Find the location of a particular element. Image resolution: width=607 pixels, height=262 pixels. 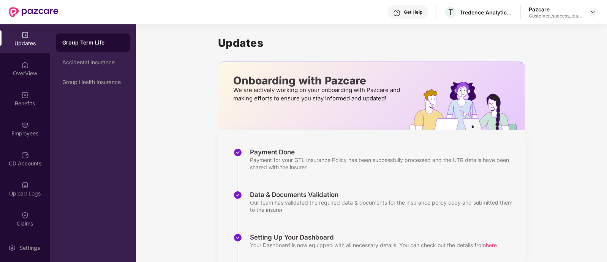

div: Pazcare is located at coordinates (556, 9).